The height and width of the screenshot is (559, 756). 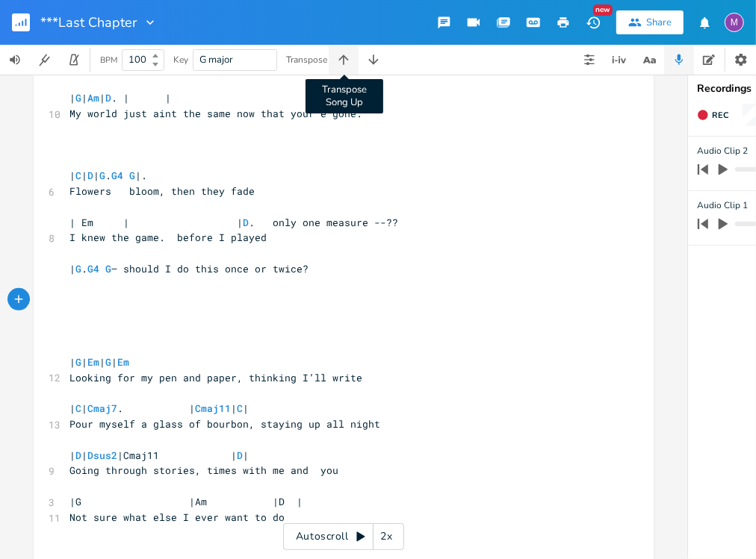 What do you see at coordinates (234, 223) in the screenshot?
I see `span: | Em | | . only one measure --??` at bounding box center [234, 223].